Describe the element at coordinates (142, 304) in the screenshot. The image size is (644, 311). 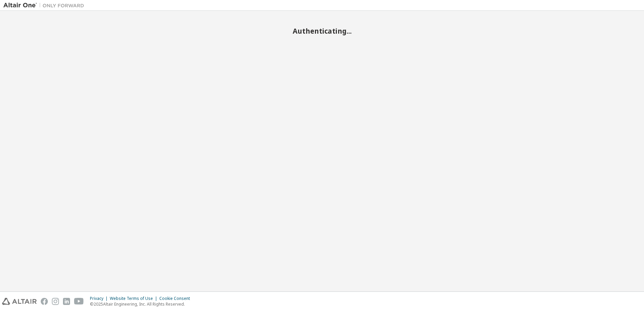
I see `p: © 2025 Altair Engineering, Inc. All Rights Reserved.` at that location.